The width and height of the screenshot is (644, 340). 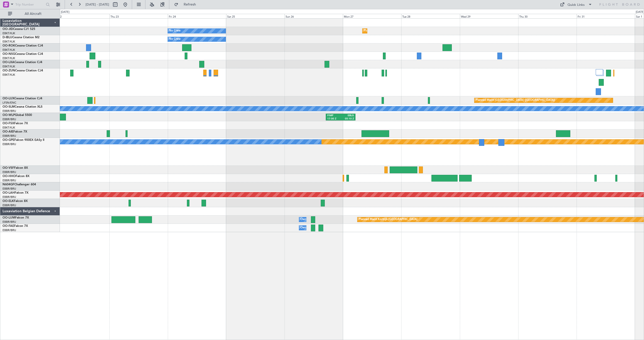 What do you see at coordinates (30, 14) in the screenshot?
I see `button: All Aircraft` at bounding box center [30, 14].